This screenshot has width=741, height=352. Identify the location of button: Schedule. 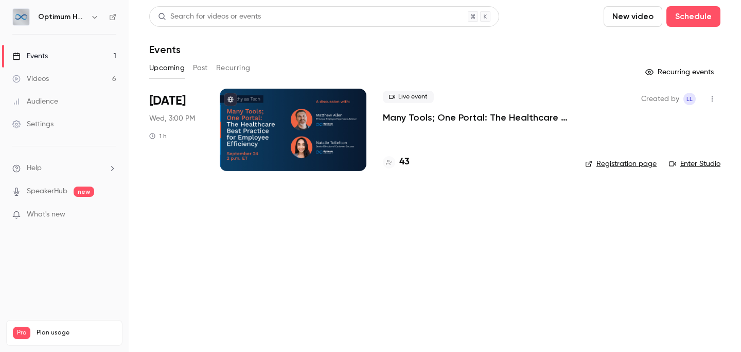
(693, 16).